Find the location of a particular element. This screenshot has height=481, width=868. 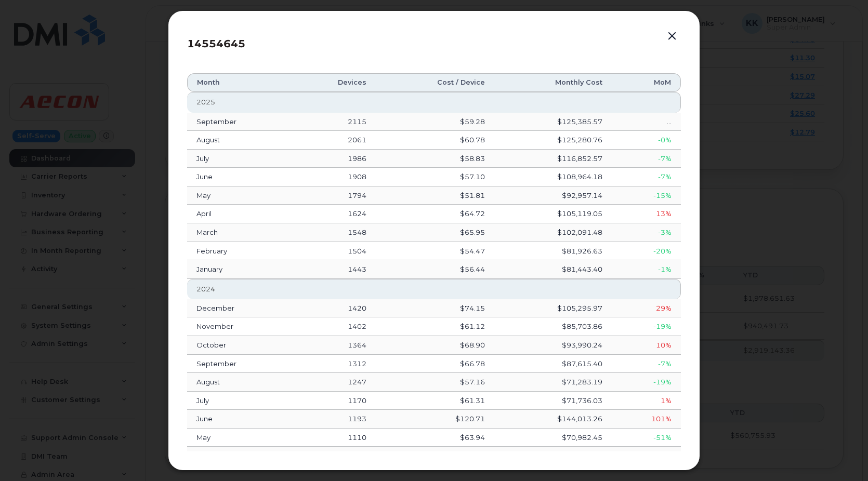

td: $87,615.40 is located at coordinates (553, 364).